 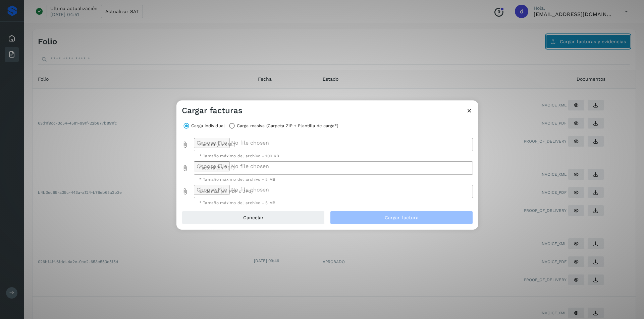 I want to click on i: Factura (en XML) prepended action, so click(x=185, y=145).